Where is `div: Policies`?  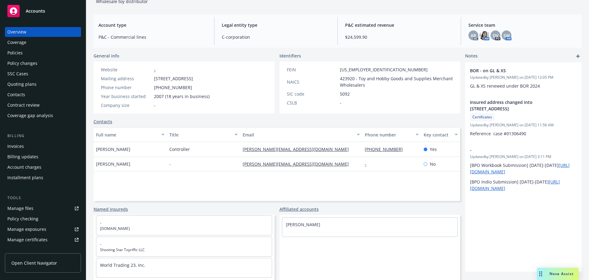
div: Policies is located at coordinates (15, 53).